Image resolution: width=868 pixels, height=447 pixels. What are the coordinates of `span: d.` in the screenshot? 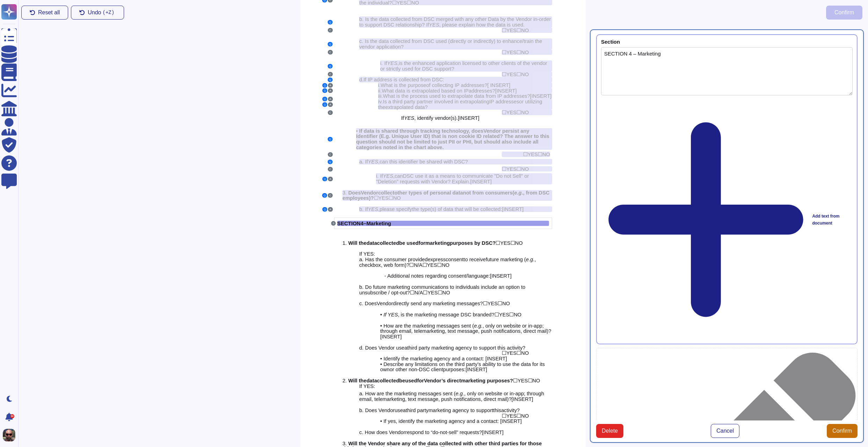 It's located at (361, 347).